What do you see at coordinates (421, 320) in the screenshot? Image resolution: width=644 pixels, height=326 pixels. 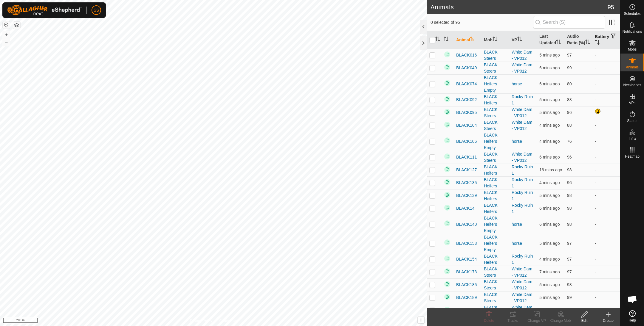 I see `button: i` at bounding box center [421, 320].